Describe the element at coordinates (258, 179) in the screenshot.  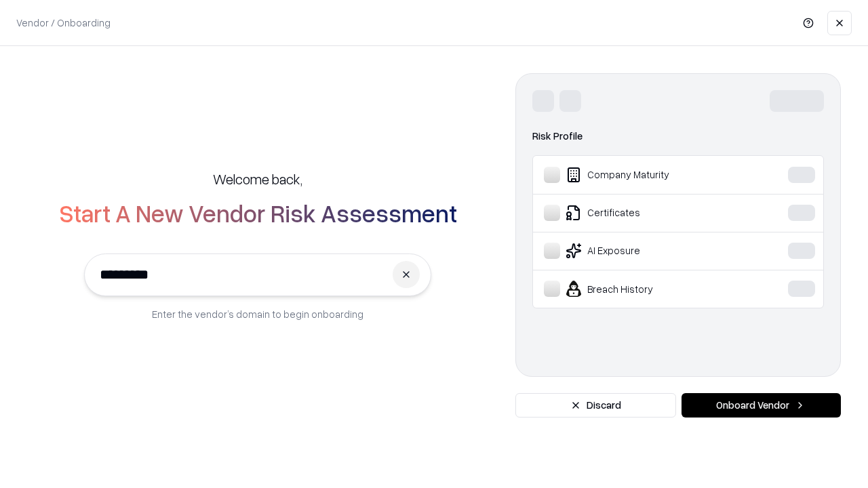
I see `h5: Welcome back,` at that location.